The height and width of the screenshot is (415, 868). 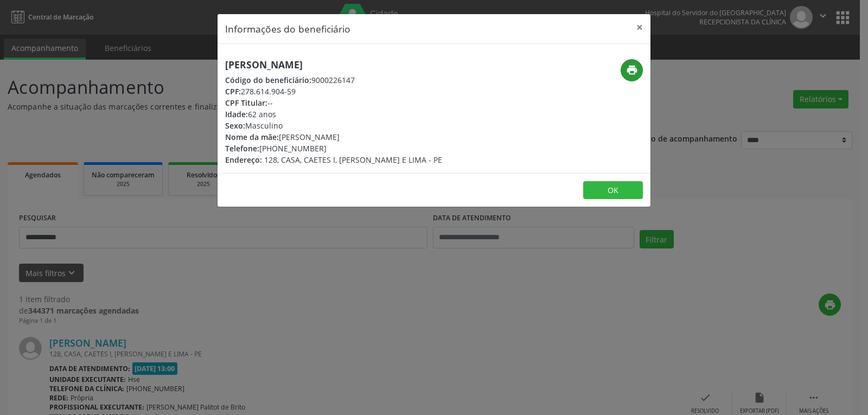 What do you see at coordinates (233, 91) in the screenshot?
I see `span: CPF:` at bounding box center [233, 91].